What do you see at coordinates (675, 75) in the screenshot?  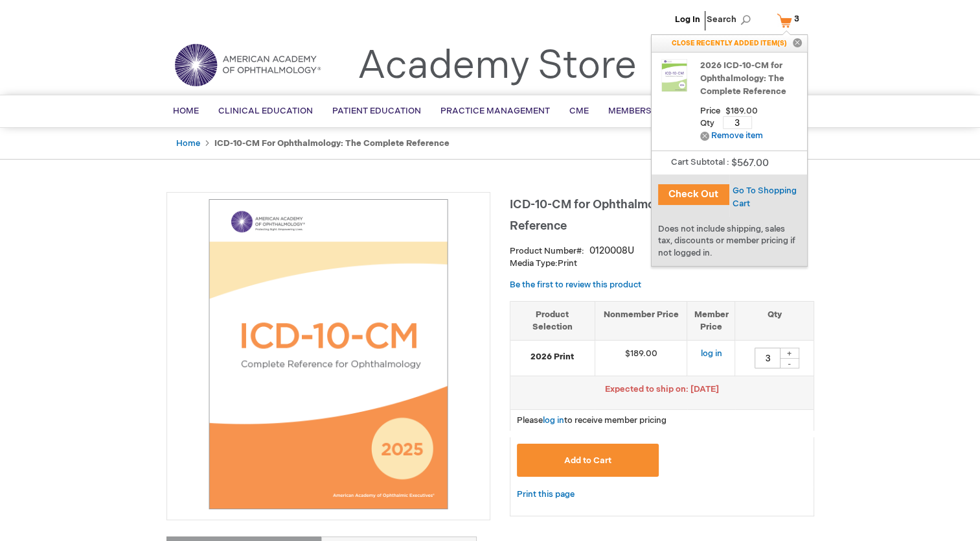 I see `img: 2026 ICD-10-CM for Ophthalmology: The Complete Reference` at bounding box center [675, 75].